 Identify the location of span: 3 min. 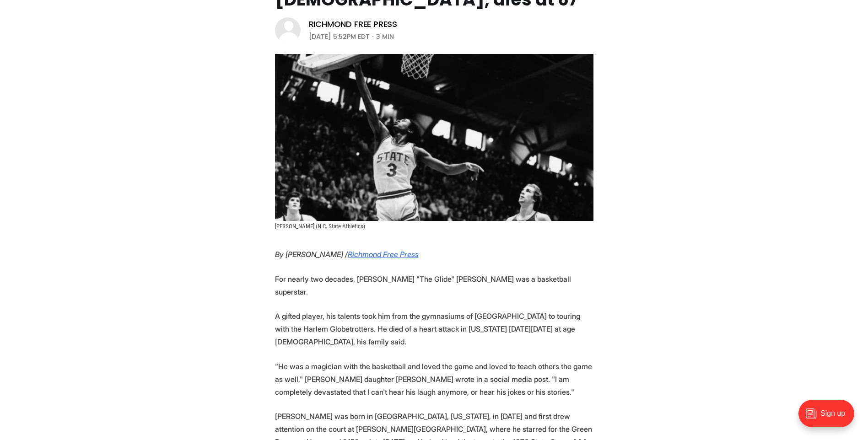
(385, 37).